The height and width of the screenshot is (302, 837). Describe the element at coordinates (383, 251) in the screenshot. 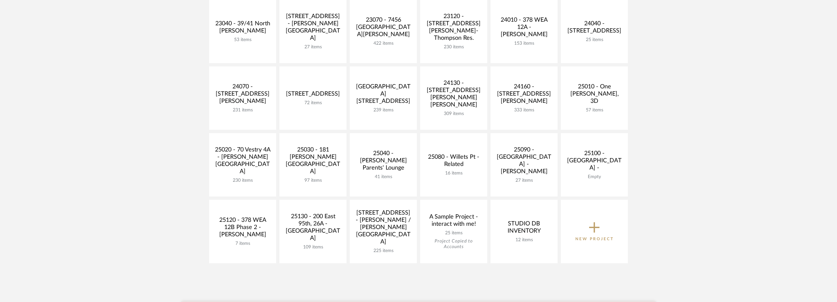

I see `div: 225 items` at that location.